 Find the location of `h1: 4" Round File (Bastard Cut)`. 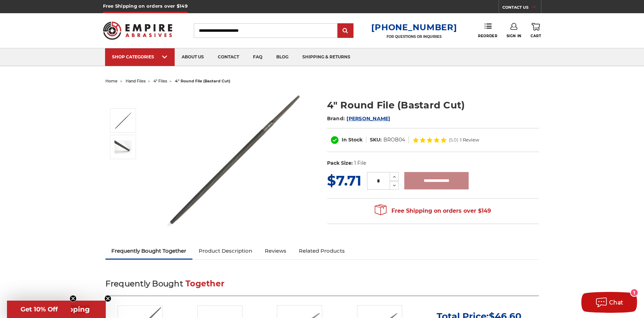

h1: 4" Round File (Bastard Cut) is located at coordinates (433, 105).